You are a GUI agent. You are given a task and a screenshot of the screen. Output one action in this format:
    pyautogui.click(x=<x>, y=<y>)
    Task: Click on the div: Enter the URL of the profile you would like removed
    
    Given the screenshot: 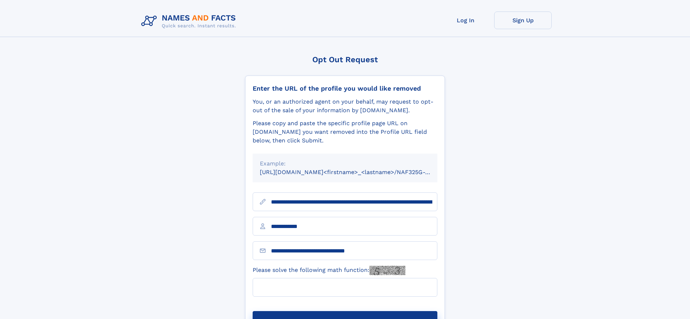 What is the action you would take?
    pyautogui.click(x=345, y=88)
    